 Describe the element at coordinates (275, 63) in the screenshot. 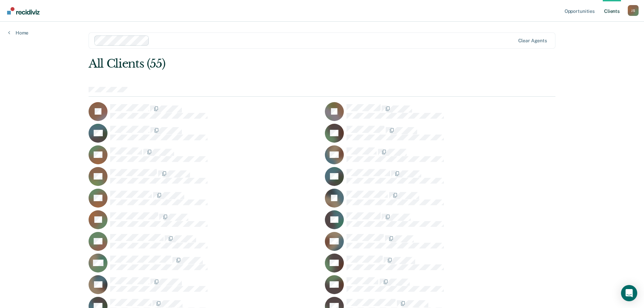

I see `div: All Clients (55)` at that location.